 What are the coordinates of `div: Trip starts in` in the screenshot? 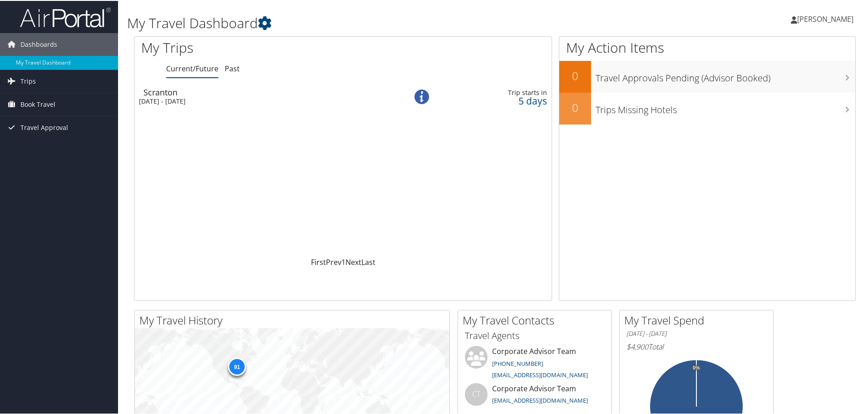 It's located at (501, 92).